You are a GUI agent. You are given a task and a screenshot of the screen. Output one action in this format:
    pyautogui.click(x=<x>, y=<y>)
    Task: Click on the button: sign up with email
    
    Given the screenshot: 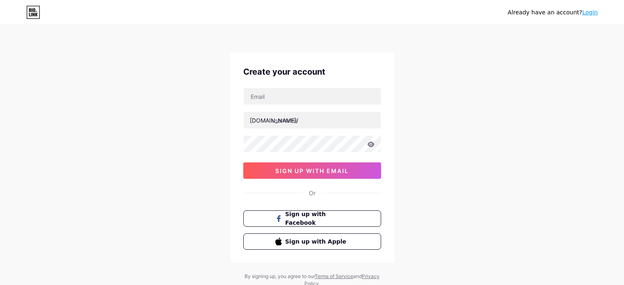 What is the action you would take?
    pyautogui.click(x=312, y=171)
    